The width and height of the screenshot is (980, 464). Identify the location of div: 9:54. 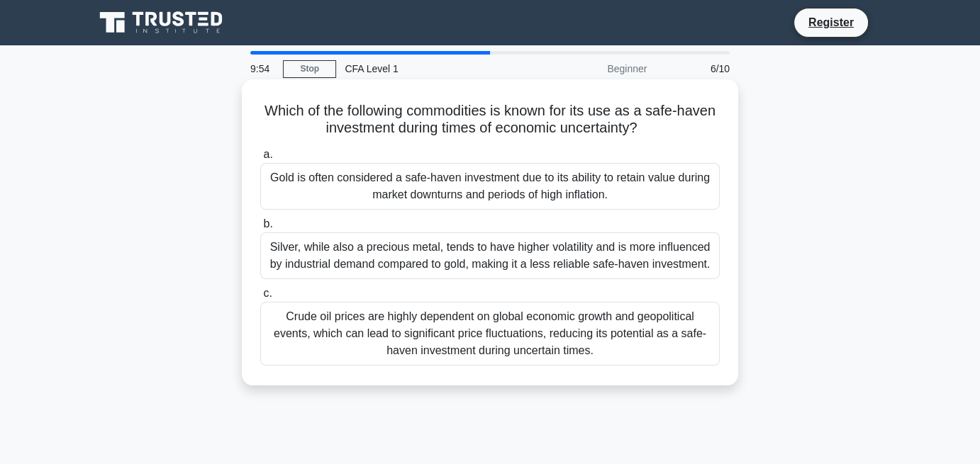
(262, 69).